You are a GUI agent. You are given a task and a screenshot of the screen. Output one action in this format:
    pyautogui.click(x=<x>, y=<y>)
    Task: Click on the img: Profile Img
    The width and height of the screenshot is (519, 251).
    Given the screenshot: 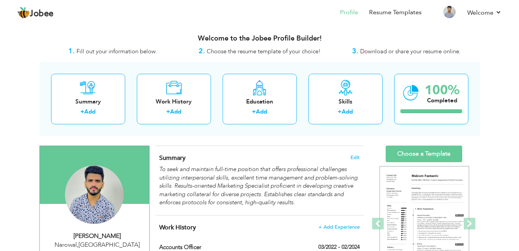 What is the action you would take?
    pyautogui.click(x=449, y=12)
    